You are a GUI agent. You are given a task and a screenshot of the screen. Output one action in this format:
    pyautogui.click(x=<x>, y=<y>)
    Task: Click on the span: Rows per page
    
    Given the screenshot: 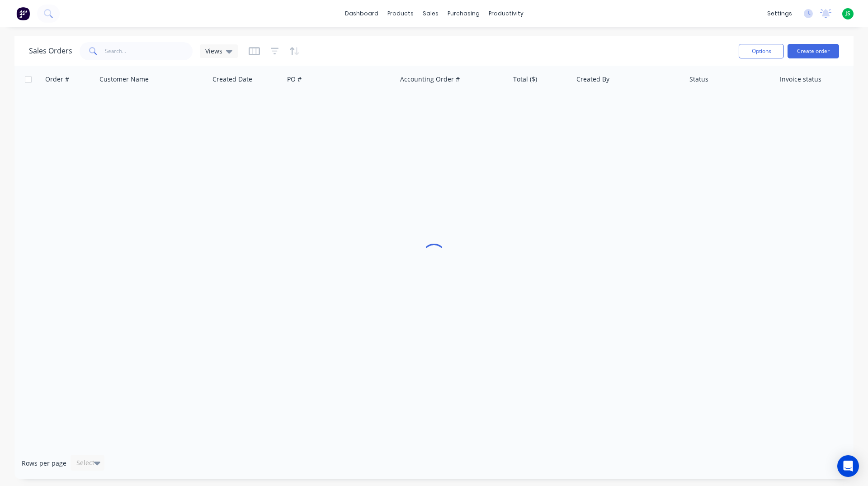 What is the action you would take?
    pyautogui.click(x=44, y=463)
    